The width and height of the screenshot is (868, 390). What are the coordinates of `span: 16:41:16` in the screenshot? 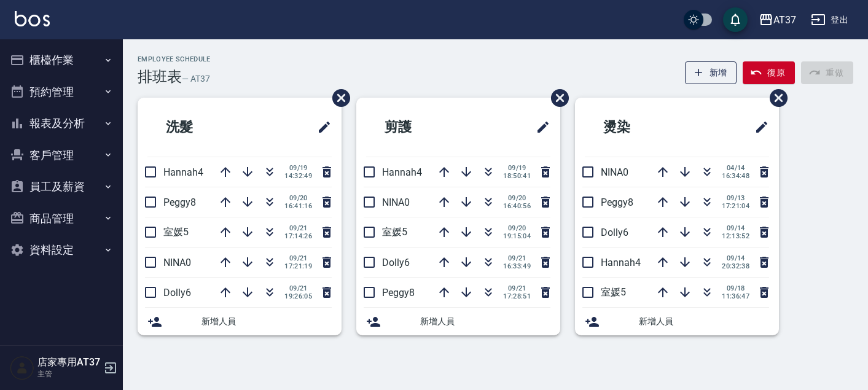 It's located at (298, 206).